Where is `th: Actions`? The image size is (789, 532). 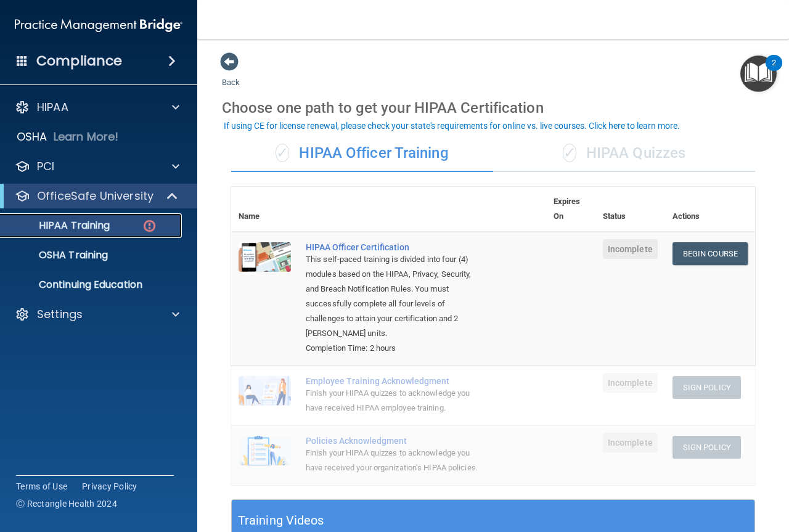 th: Actions is located at coordinates (711, 209).